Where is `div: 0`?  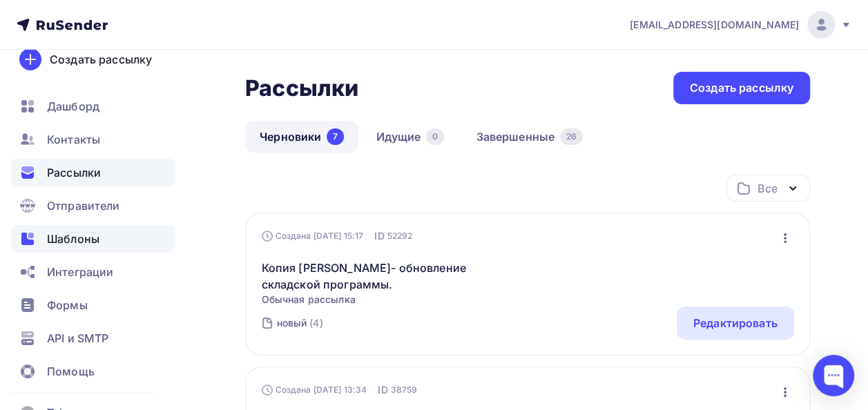 div: 0 is located at coordinates (435, 136).